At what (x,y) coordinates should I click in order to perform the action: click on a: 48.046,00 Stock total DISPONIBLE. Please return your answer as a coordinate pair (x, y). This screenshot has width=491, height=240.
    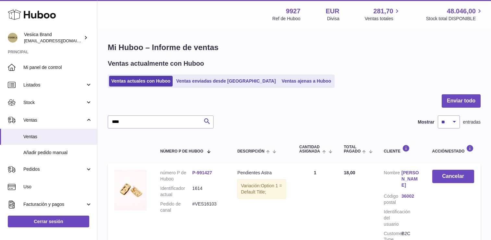
    Looking at the image, I should click on (455, 14).